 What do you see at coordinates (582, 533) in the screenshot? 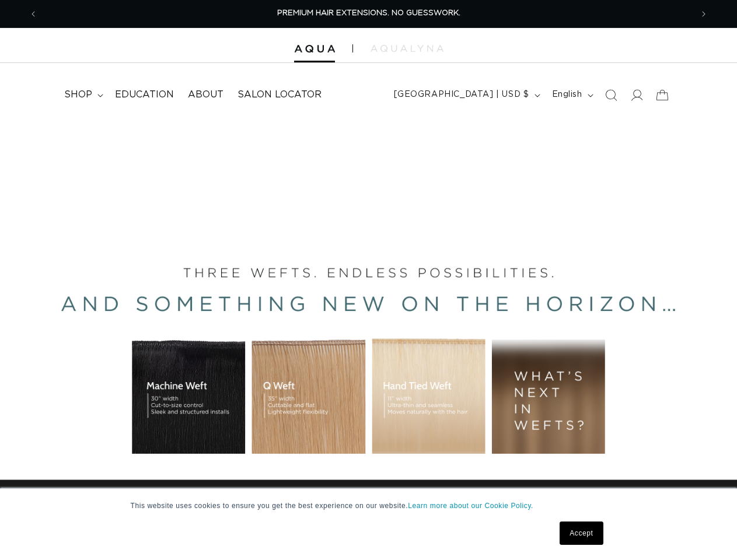
I see `a: Accept` at bounding box center [582, 533].